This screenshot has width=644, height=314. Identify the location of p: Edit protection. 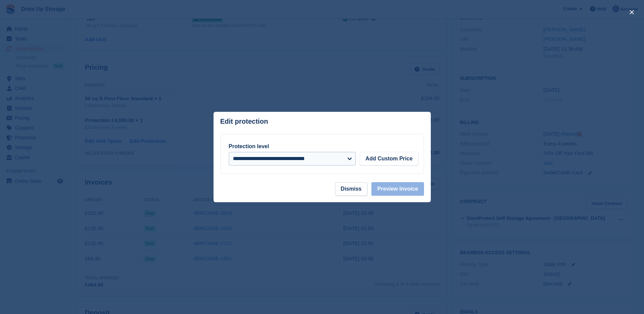
(244, 121).